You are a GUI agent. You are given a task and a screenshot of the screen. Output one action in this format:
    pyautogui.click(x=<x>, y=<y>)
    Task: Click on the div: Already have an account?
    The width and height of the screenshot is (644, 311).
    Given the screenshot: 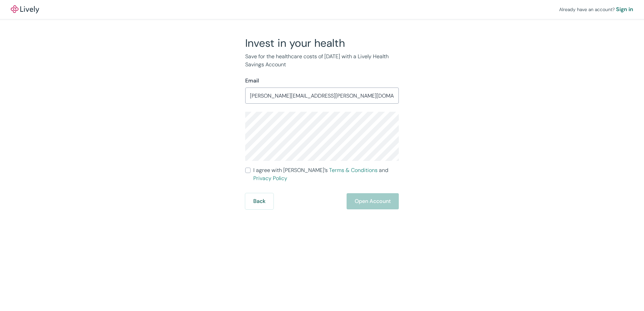 What is the action you would take?
    pyautogui.click(x=596, y=9)
    